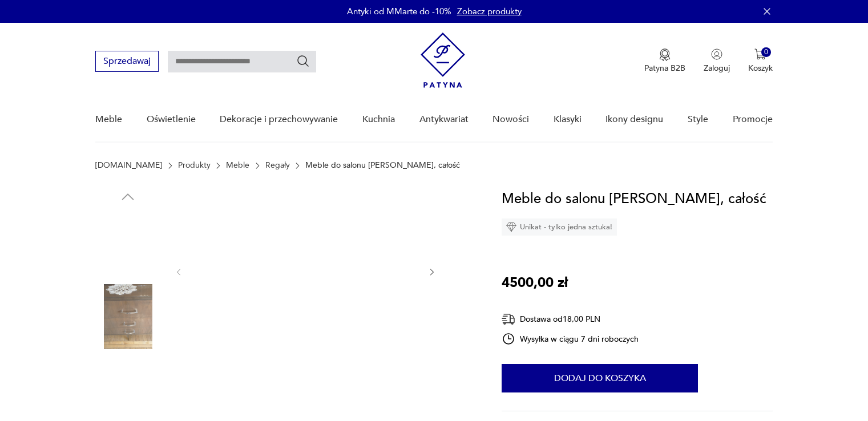 The height and width of the screenshot is (421, 868). I want to click on a: Oświetlenie, so click(171, 119).